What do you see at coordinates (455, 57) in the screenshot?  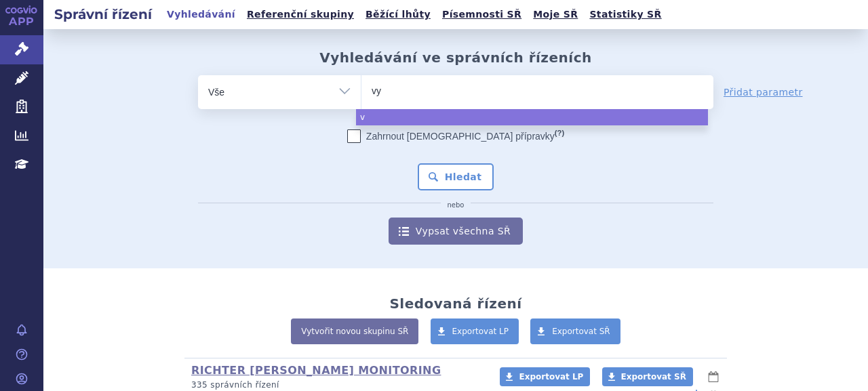 I see `h2: Vyhledávání ve správních řízeních` at bounding box center [455, 57].